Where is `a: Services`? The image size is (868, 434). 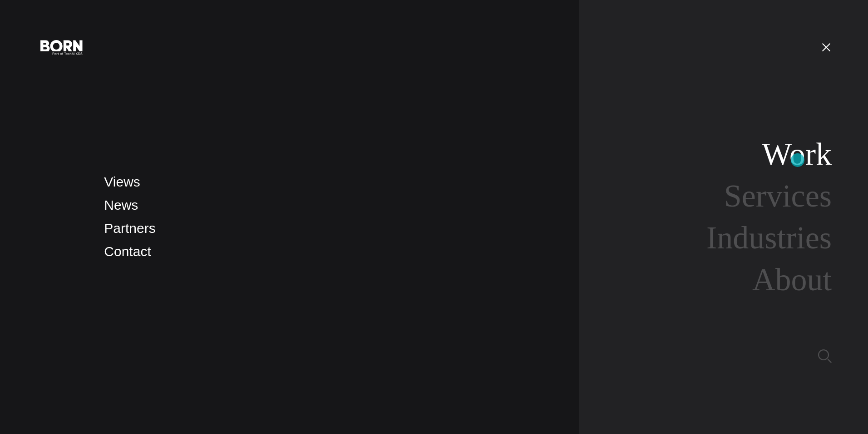 a: Services is located at coordinates (778, 196).